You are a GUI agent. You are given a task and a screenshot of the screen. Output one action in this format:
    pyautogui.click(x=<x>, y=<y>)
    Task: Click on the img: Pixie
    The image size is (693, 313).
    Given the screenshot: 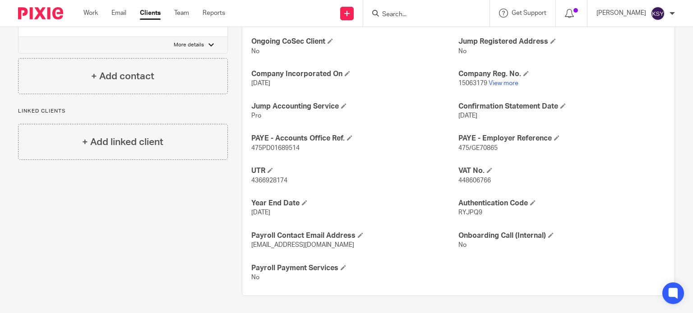 What is the action you would take?
    pyautogui.click(x=41, y=13)
    